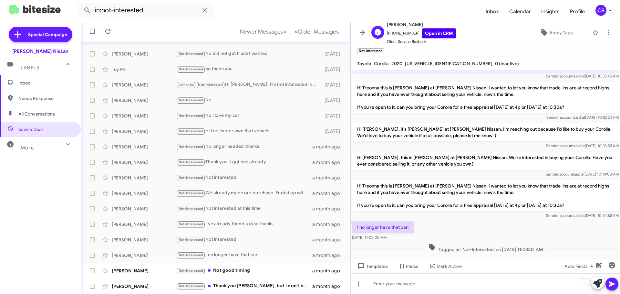 The image size is (620, 294). I want to click on span: 0 (Inactive), so click(507, 64).